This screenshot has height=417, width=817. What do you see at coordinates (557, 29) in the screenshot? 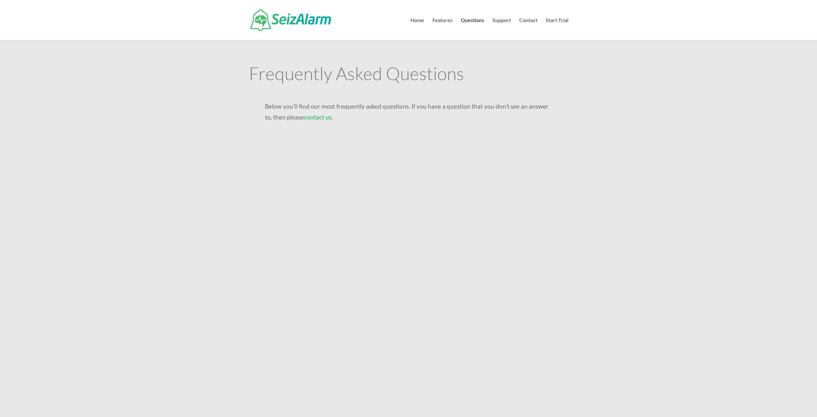
I see `a: Start Trial` at bounding box center [557, 29].